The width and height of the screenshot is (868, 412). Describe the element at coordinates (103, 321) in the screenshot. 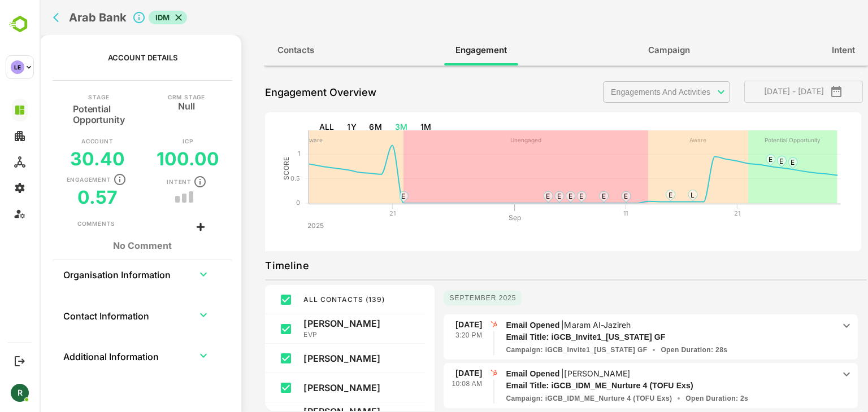

I see `table: collapsible table` at that location.